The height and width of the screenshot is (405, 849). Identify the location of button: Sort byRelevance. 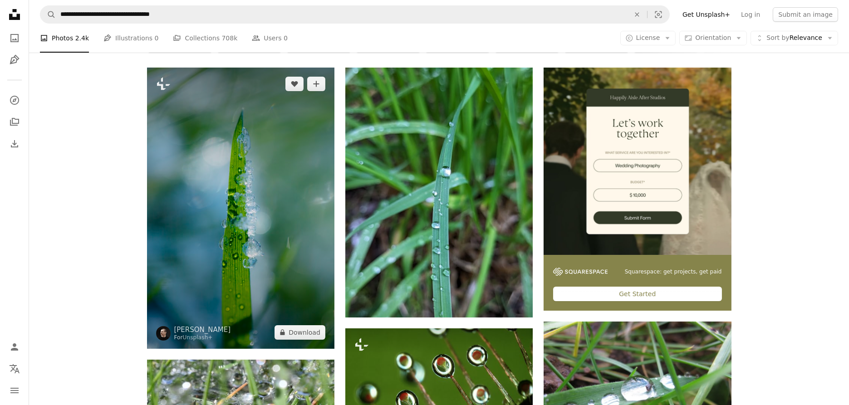
(794, 38).